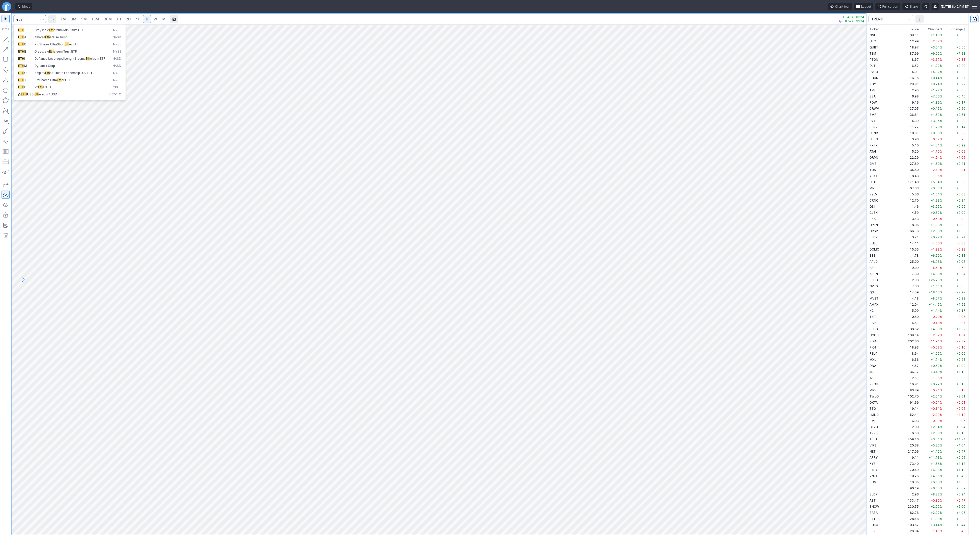  What do you see at coordinates (70, 62) in the screenshot?
I see `div: Search` at bounding box center [70, 62].